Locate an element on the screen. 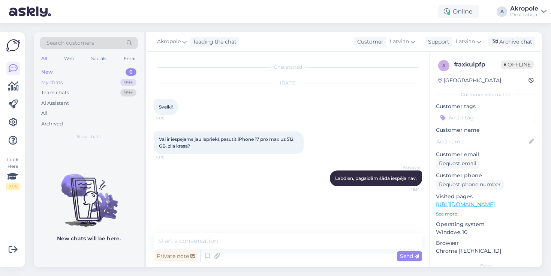  p: Visited pages is located at coordinates (486, 196).